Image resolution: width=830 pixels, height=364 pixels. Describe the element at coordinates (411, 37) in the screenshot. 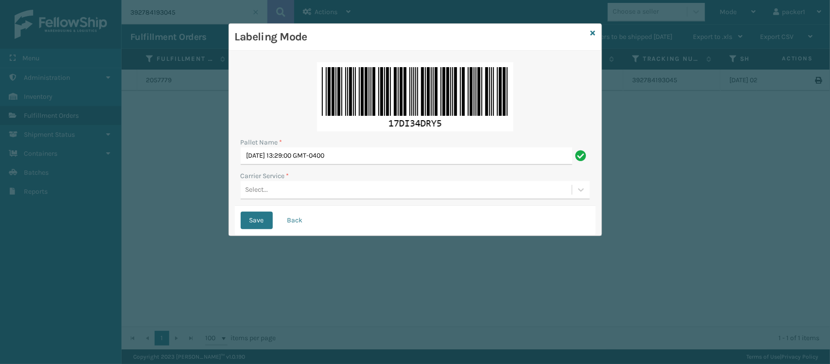

I see `h3: Labeling Mode` at that location.